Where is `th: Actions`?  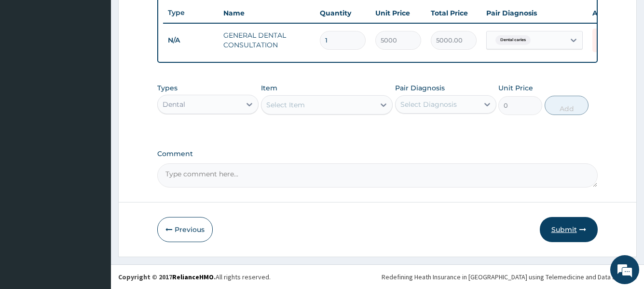
th: Actions is located at coordinates (612, 13).